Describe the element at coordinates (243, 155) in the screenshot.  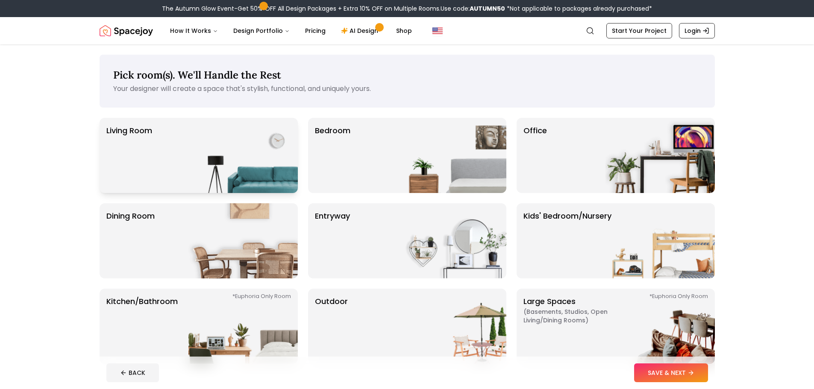
I see `img: Living Room` at that location.